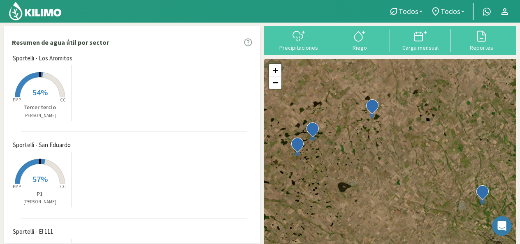  What do you see at coordinates (502, 226) in the screenshot?
I see `div: Open Intercom Messenger` at bounding box center [502, 226].